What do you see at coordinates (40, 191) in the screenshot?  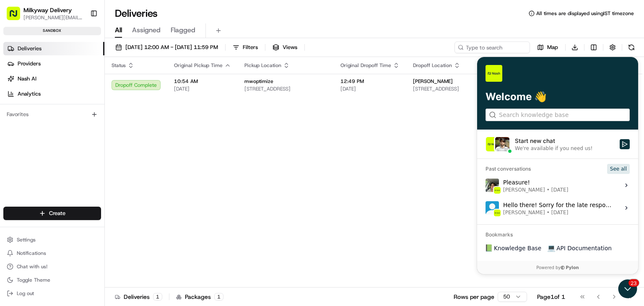 I see `span: Knowledge Base` at bounding box center [40, 191].